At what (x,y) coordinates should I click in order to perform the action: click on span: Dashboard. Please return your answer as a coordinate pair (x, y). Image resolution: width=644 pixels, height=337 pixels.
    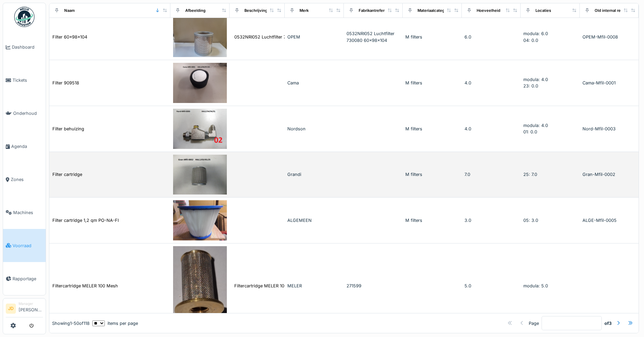
    Looking at the image, I should click on (27, 47).